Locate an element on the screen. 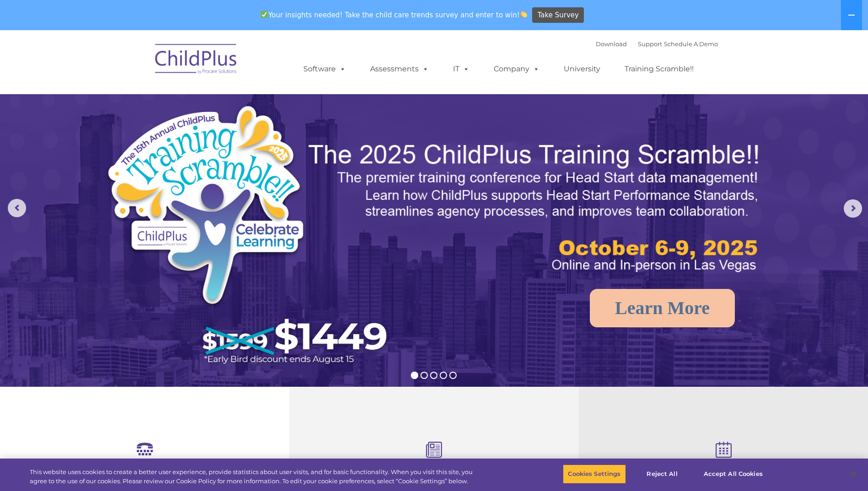 This screenshot has height=491, width=868. a: Schedule A Demo is located at coordinates (691, 44).